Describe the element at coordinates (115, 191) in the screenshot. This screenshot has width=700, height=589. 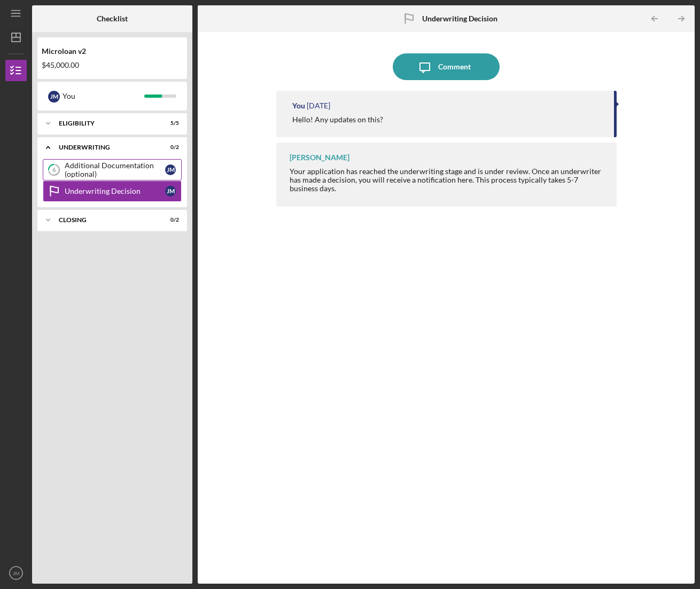
I see `div: Underwriting Decision` at that location.